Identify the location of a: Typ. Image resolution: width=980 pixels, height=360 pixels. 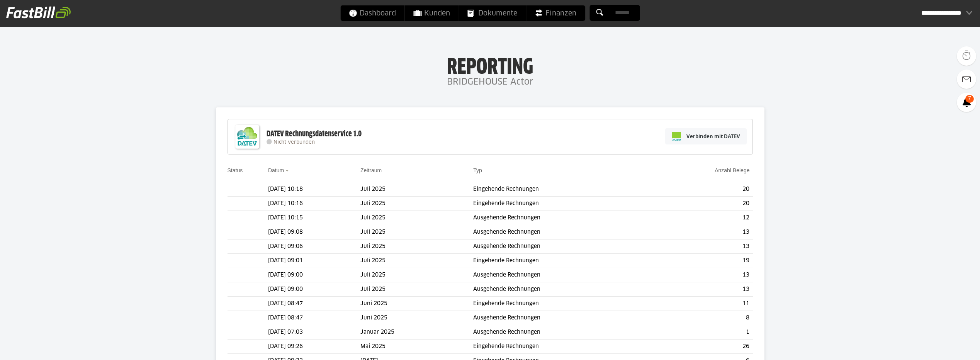
(477, 171).